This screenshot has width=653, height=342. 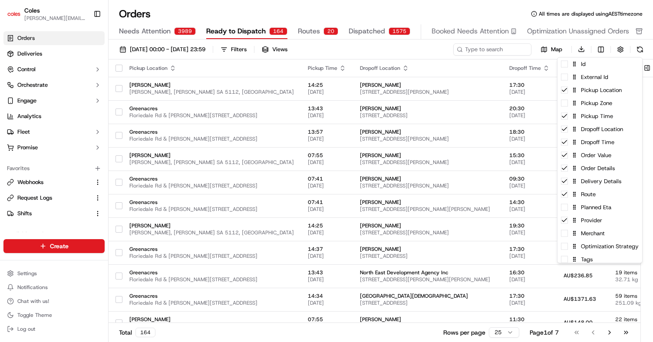 I want to click on a: 📗Knowledge Base, so click(x=37, y=130).